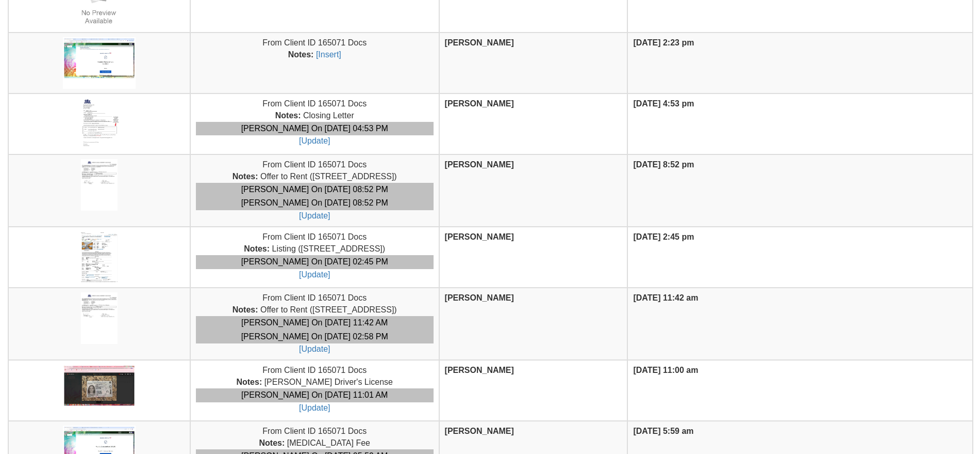 This screenshot has width=980, height=454. What do you see at coordinates (328, 54) in the screenshot?
I see `a: [Insert]` at bounding box center [328, 54].